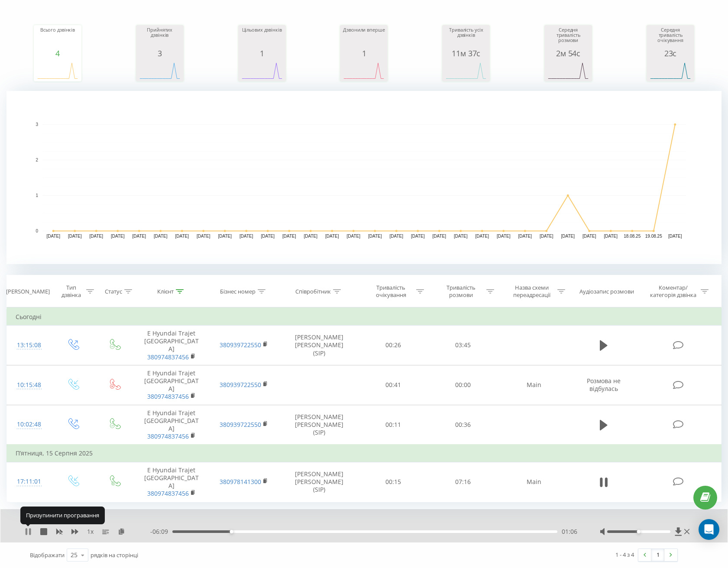  What do you see at coordinates (570, 531) in the screenshot?
I see `span: 01:06` at bounding box center [570, 531].